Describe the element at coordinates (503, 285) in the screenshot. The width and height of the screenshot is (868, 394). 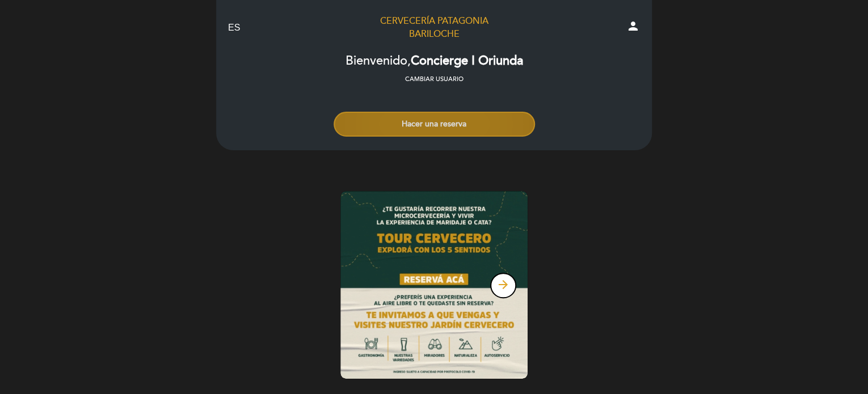
I see `i: arrow_forward` at that location.